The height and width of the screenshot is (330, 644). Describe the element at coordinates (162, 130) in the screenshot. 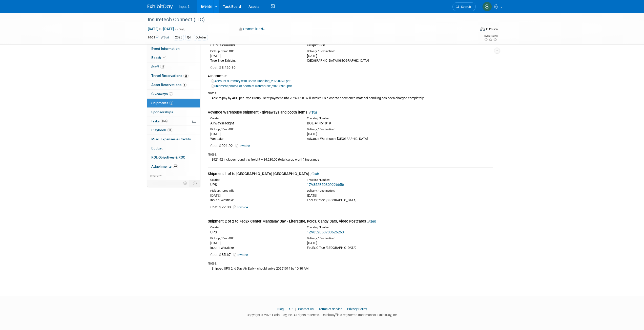

I see `span: Playbook` at that location.